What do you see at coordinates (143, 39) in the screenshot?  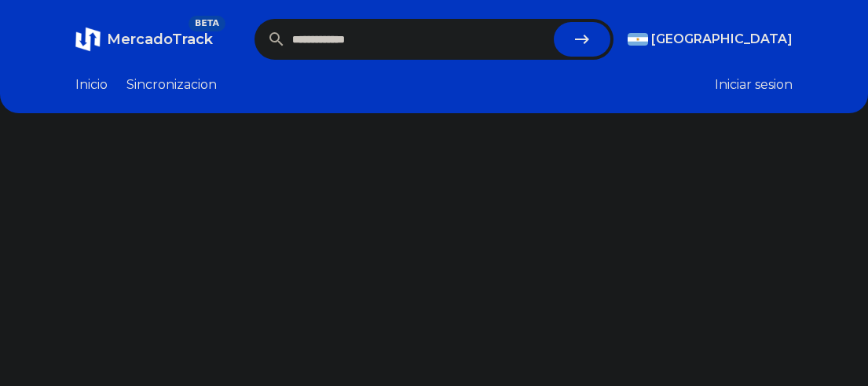 I see `a: MercadoTrackBETA` at bounding box center [143, 39].